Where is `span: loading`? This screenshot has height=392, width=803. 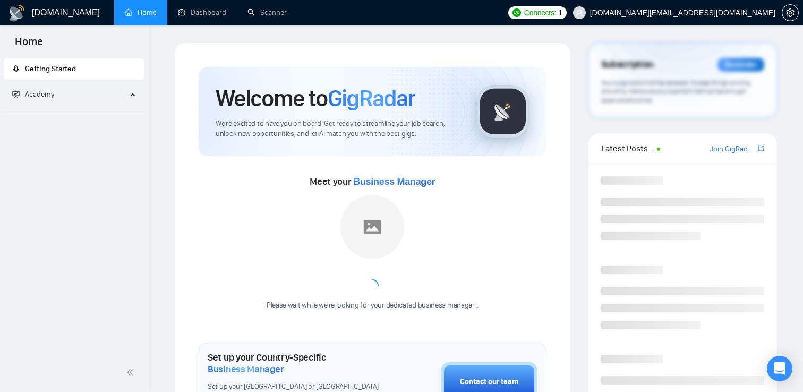
span: loading is located at coordinates (372, 286).